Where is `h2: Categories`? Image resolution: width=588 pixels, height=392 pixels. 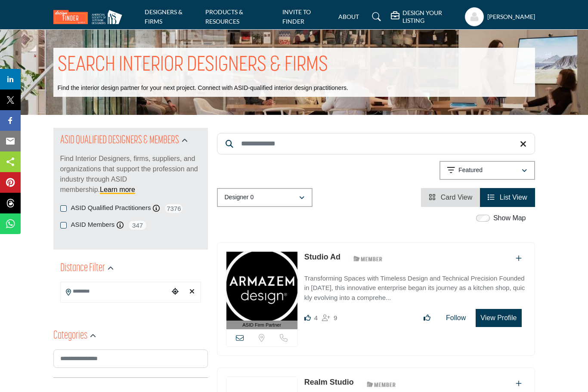
h2: Categories is located at coordinates (70, 336).